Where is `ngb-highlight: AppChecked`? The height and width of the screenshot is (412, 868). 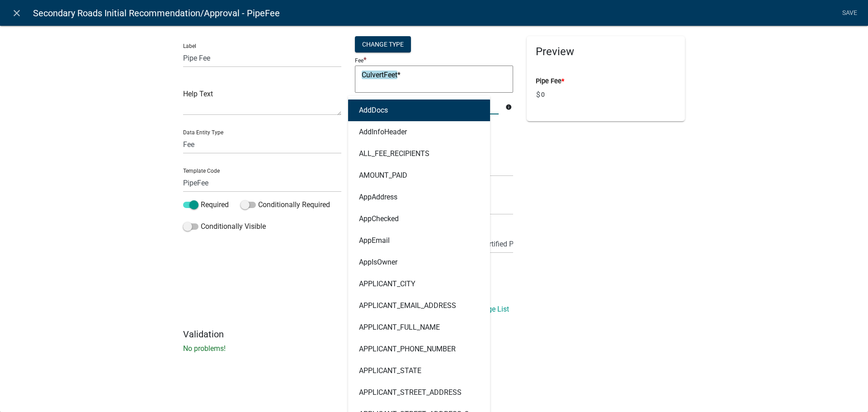 ngb-highlight: AppChecked is located at coordinates (379, 219).